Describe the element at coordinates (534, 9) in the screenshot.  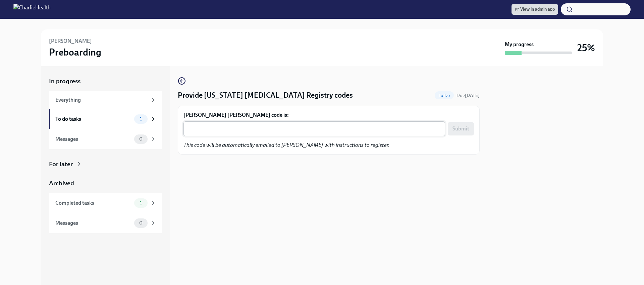
I see `span: View in admin app` at that location.